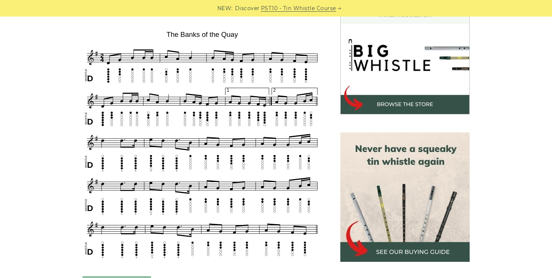 The image size is (552, 278). Describe the element at coordinates (405, 197) in the screenshot. I see `img: tin whistle buying guide` at that location.